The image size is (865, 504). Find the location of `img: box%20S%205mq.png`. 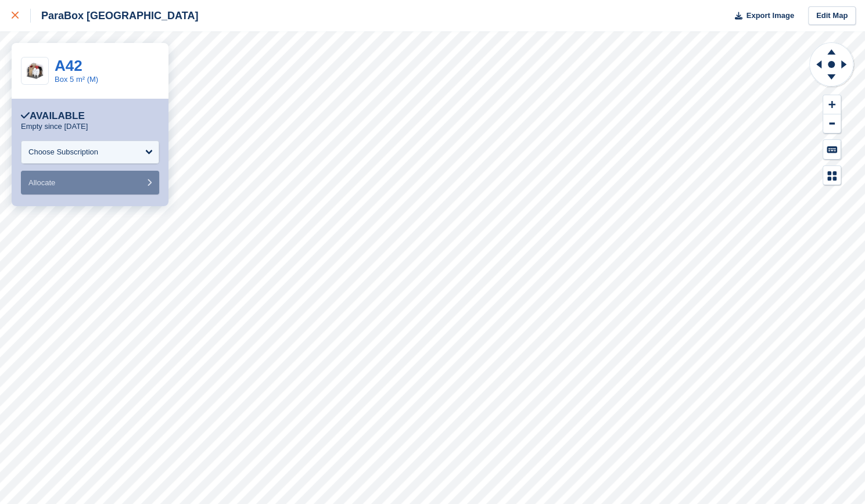

img: box%20S%205mq.png is located at coordinates (35, 71).